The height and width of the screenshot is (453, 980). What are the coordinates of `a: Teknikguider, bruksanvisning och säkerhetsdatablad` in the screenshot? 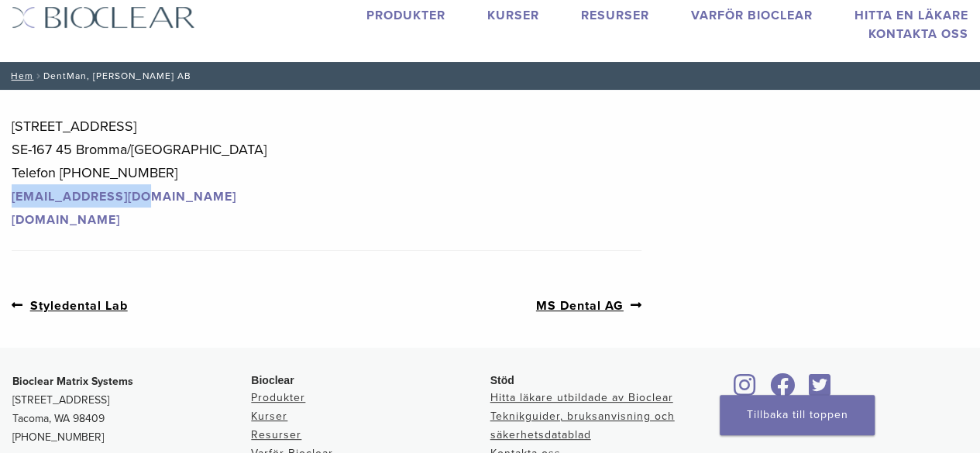 It's located at (583, 426).